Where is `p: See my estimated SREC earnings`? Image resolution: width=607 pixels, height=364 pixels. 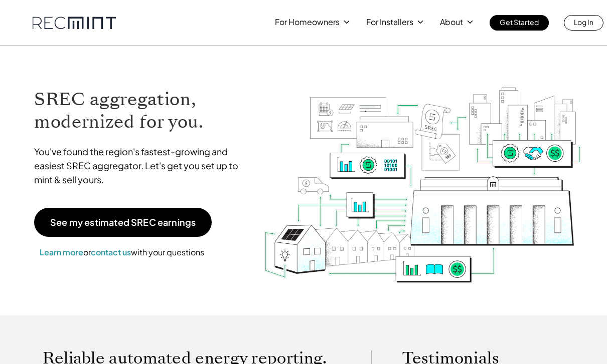
p: See my estimated SREC earnings is located at coordinates (123, 223).